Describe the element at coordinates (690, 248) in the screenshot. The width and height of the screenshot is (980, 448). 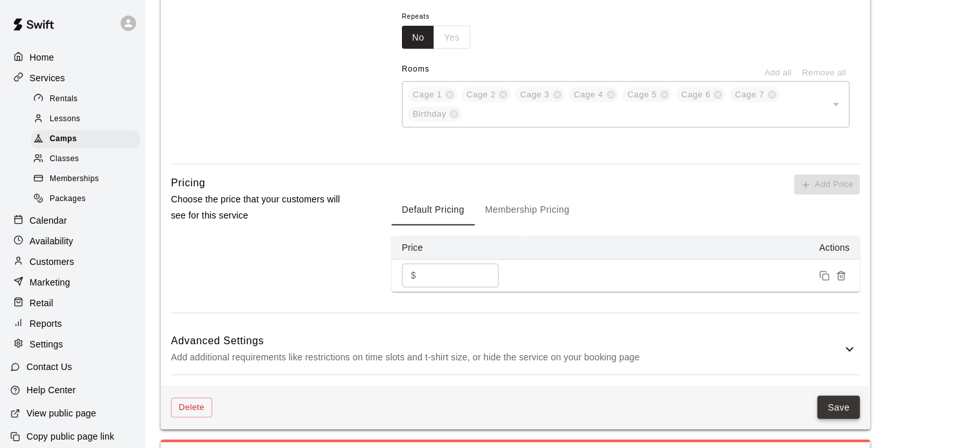
I see `th: Actions` at that location.